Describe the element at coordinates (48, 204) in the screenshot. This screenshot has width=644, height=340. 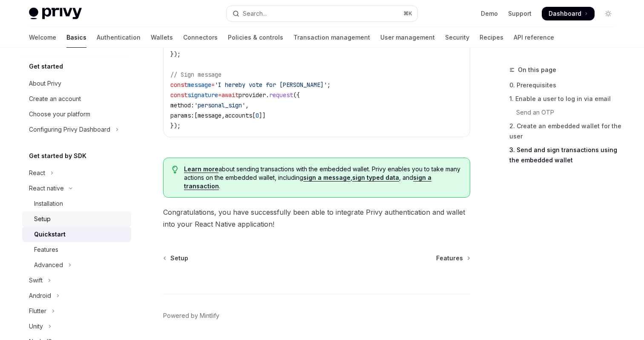
I see `div: Installation` at that location.